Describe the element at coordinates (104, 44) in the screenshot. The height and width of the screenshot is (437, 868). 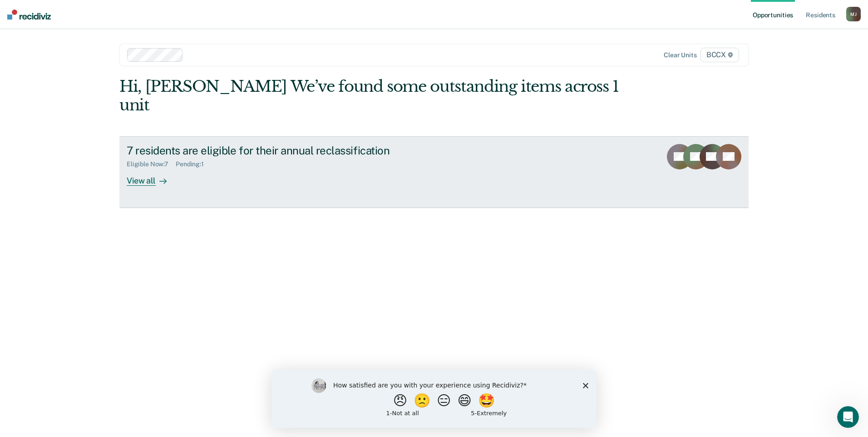
I see `div: 1 - Not at all` at that location.